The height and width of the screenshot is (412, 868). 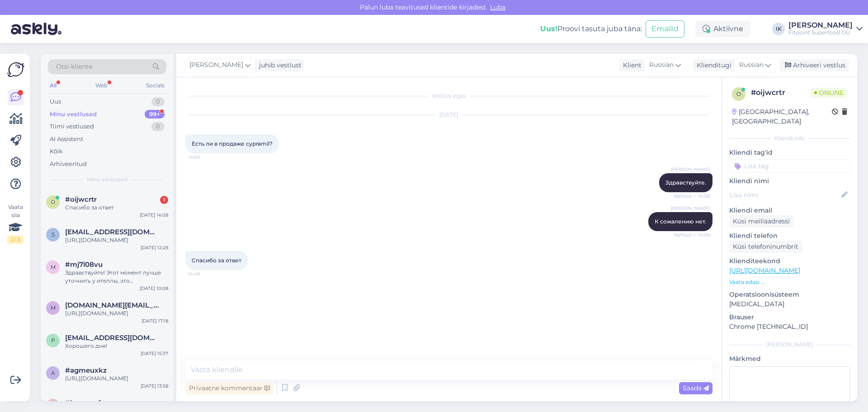 I want to click on input: Lisa tag, so click(x=789, y=166).